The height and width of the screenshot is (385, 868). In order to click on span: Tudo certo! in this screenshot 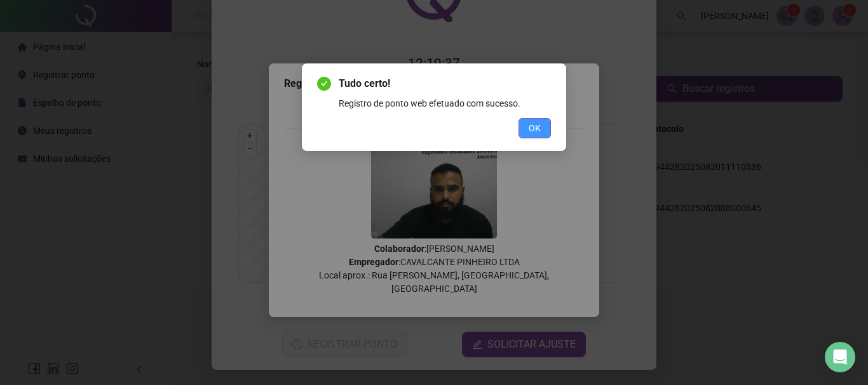, I will do `click(445, 83)`.